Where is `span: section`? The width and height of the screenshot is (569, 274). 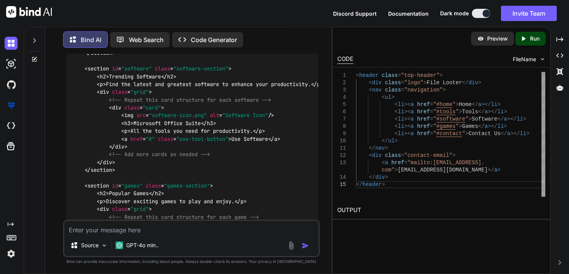
span: section is located at coordinates (98, 69).